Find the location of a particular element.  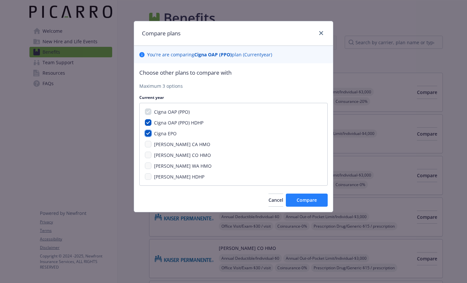

p: Current year is located at coordinates (234, 97).